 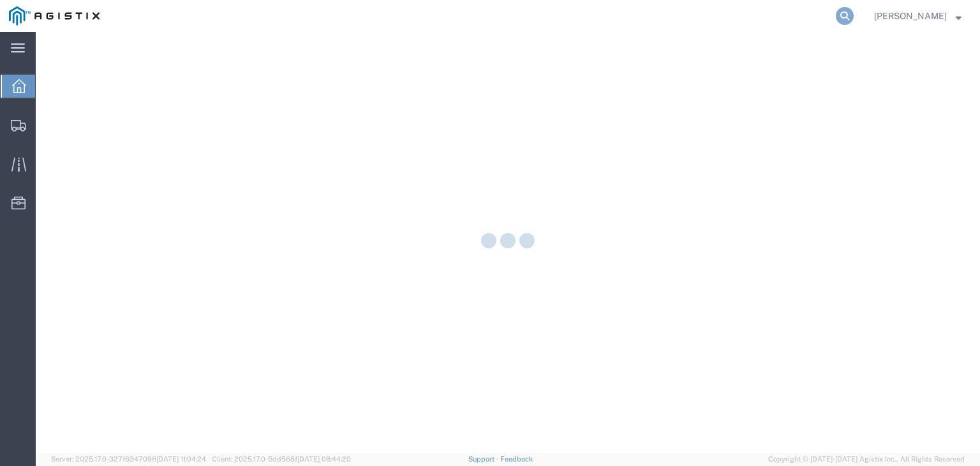 I want to click on a: Feedback, so click(x=516, y=459).